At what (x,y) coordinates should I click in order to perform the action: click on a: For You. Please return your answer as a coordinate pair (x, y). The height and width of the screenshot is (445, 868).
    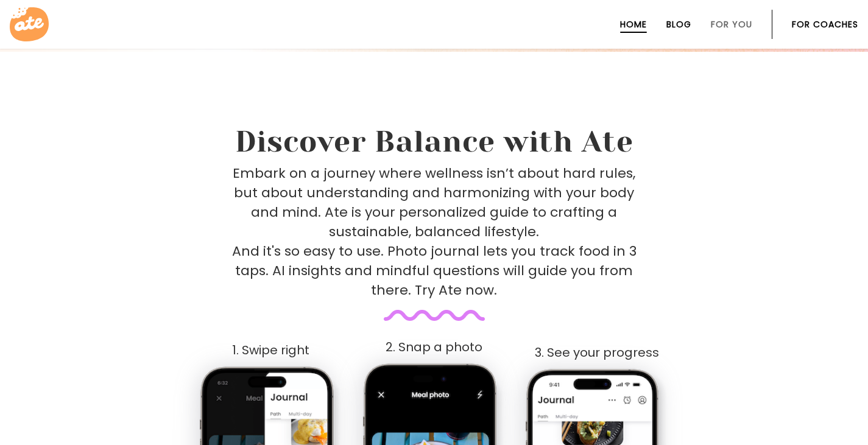
    Looking at the image, I should click on (732, 24).